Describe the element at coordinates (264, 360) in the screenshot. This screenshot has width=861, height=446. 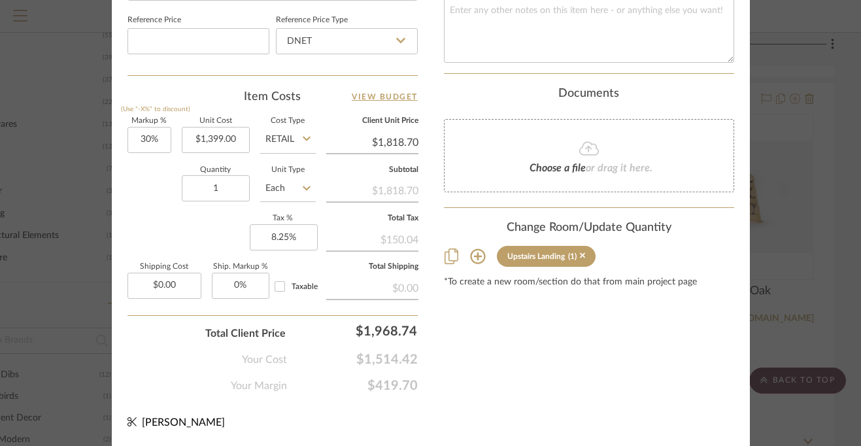
I see `span: Your Cost` at that location.